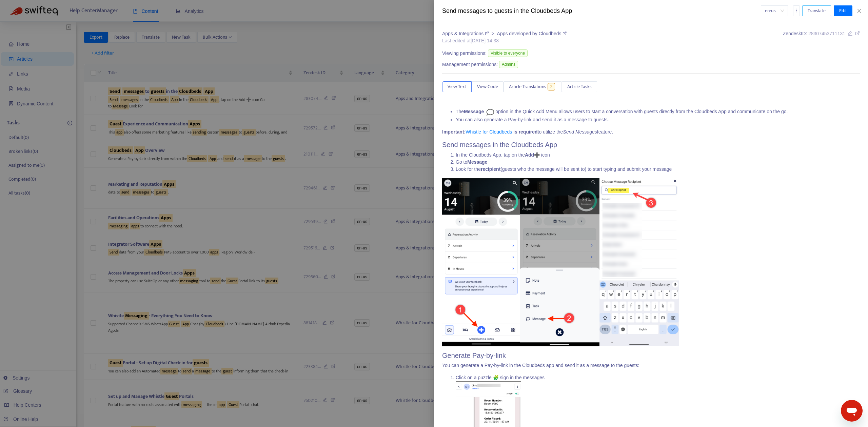 This screenshot has height=427, width=868. I want to click on span: en-us, so click(775, 11).